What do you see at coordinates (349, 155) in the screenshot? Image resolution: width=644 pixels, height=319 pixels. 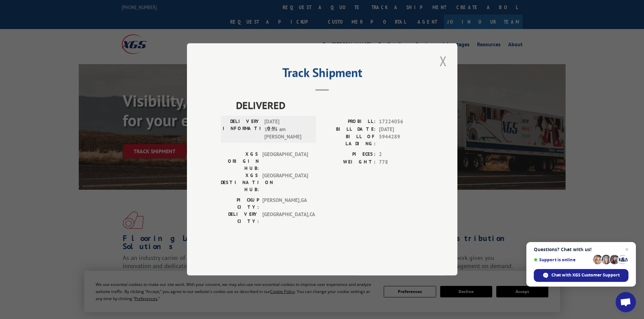 I see `label: PIECES:` at bounding box center [349, 155].